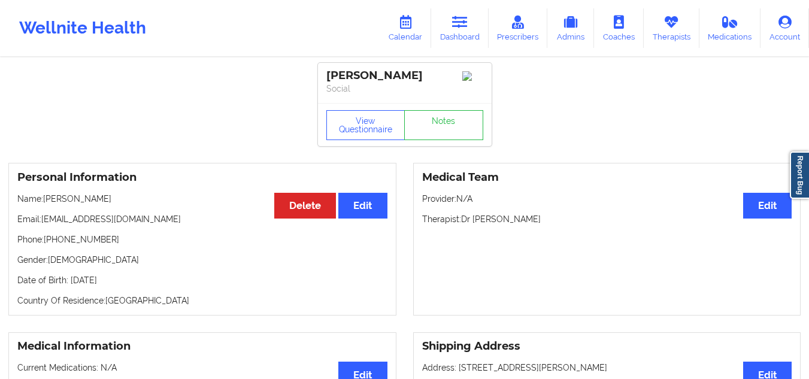 This screenshot has width=809, height=379. I want to click on a: Calendar, so click(405, 28).